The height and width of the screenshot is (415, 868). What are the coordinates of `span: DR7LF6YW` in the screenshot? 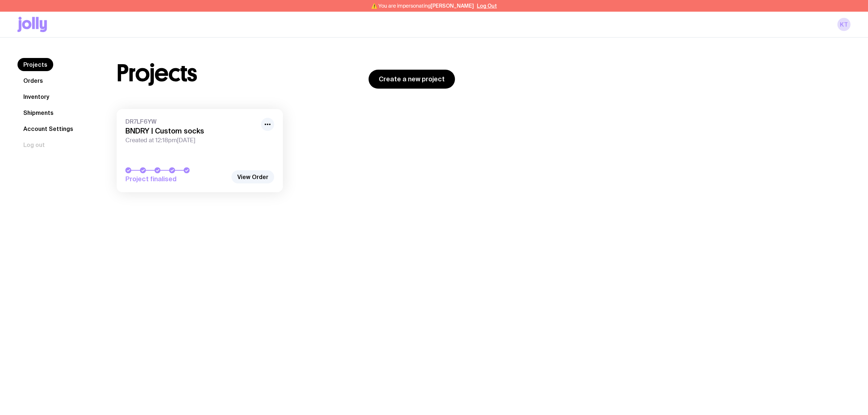 It's located at (191, 121).